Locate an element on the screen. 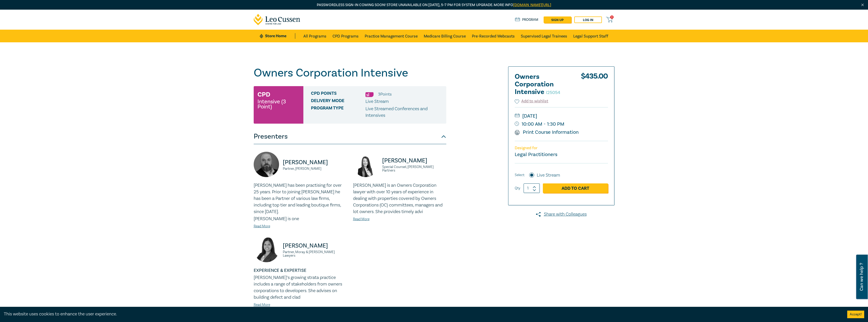  div: This website uses cookies to enhance the user experience. is located at coordinates (422, 314).